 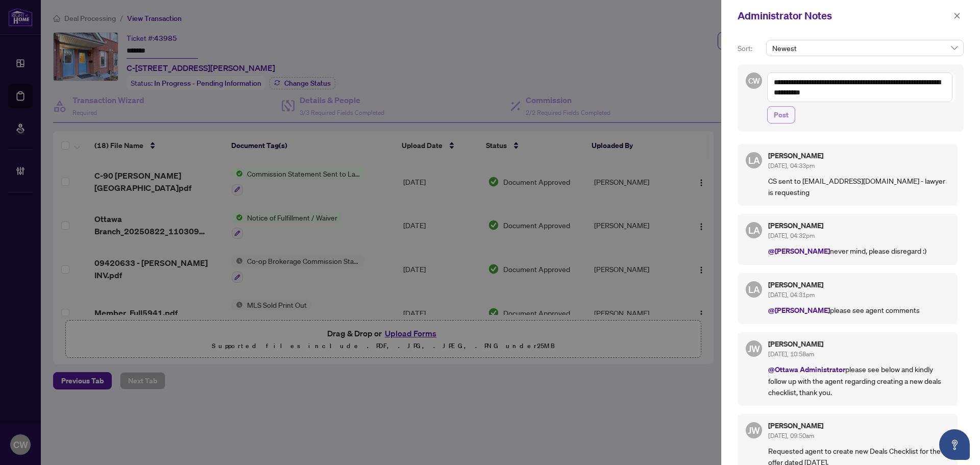 I want to click on button: Open asap, so click(x=955, y=445).